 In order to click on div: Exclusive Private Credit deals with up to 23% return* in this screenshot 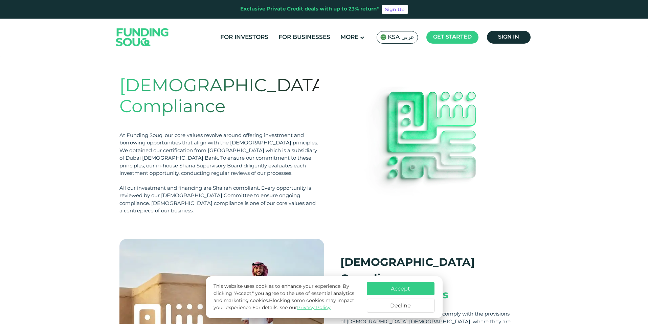, I will do `click(309, 9)`.